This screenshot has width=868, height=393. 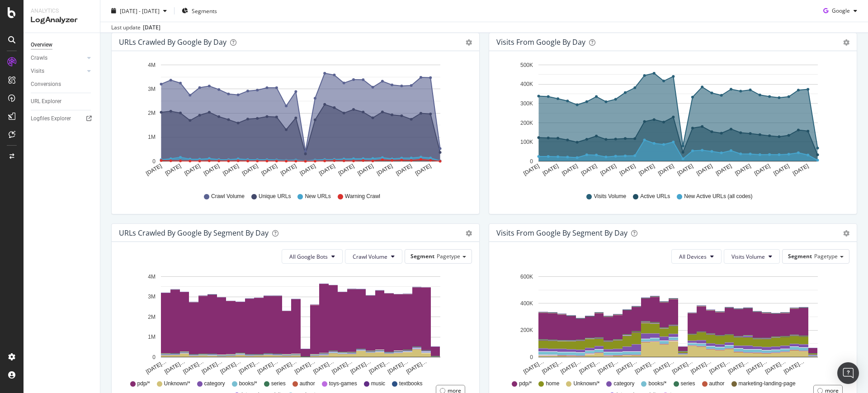 What do you see at coordinates (527, 104) in the screenshot?
I see `text: 300K` at bounding box center [527, 104].